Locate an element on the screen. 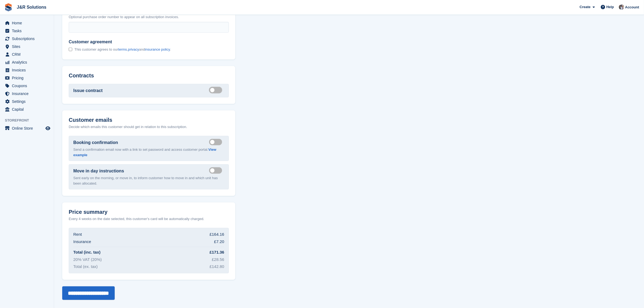 Image resolution: width=644 pixels, height=308 pixels. div: £171.36 is located at coordinates (217, 252).